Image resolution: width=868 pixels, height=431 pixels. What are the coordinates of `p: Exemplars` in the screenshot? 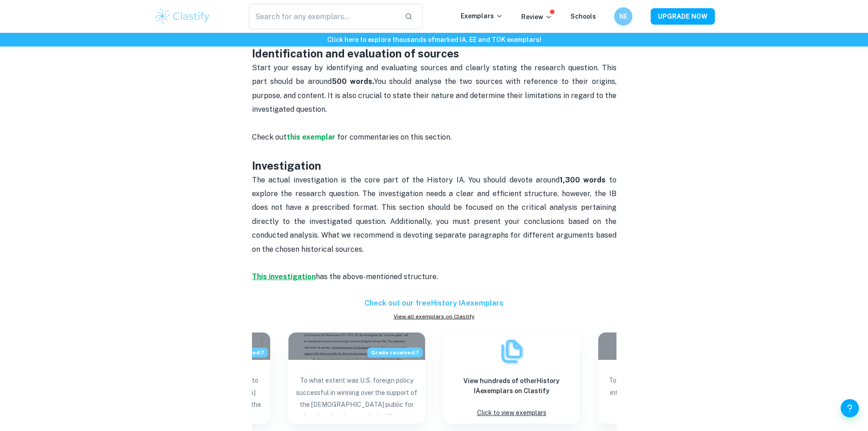 It's located at (482, 16).